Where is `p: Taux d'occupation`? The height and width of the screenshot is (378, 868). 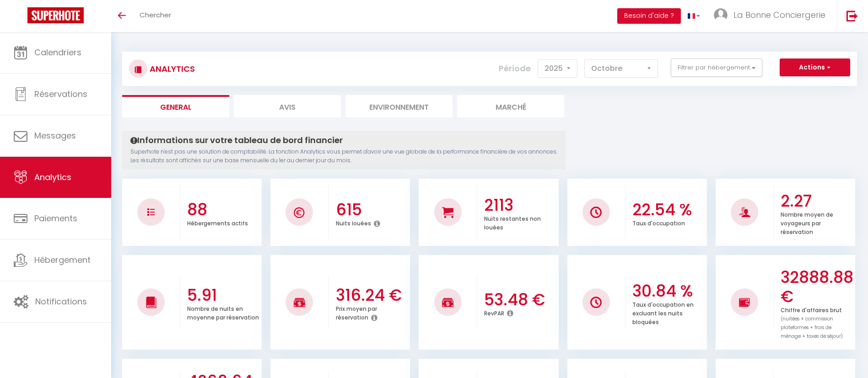
p: Taux d'occupation is located at coordinates (658, 222).